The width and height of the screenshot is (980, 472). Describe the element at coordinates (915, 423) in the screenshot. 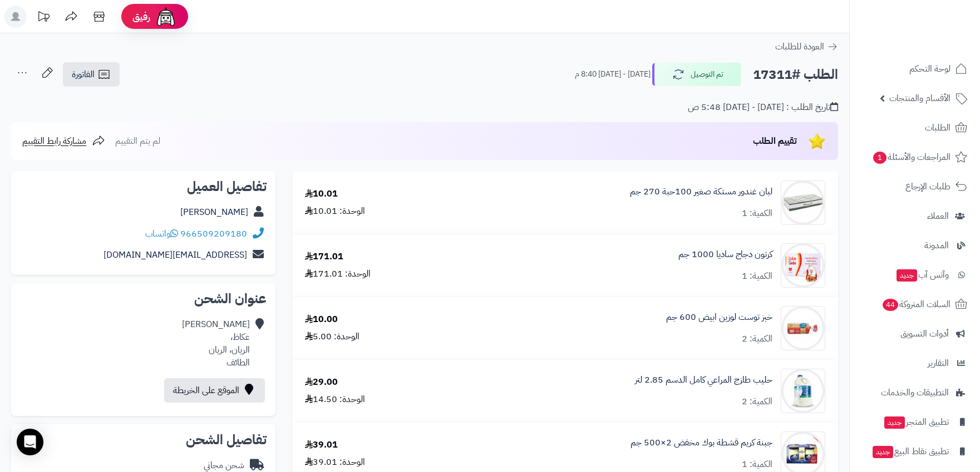

I see `a: تطبيق المتجرجديد` at that location.